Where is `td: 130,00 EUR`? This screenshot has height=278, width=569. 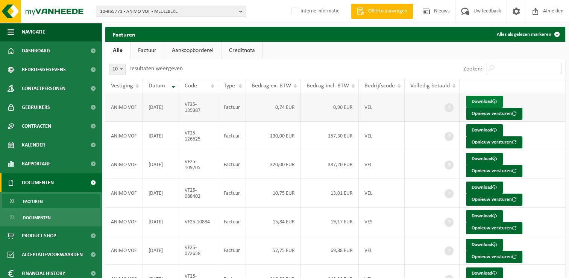
td: 130,00 EUR is located at coordinates (273, 136).